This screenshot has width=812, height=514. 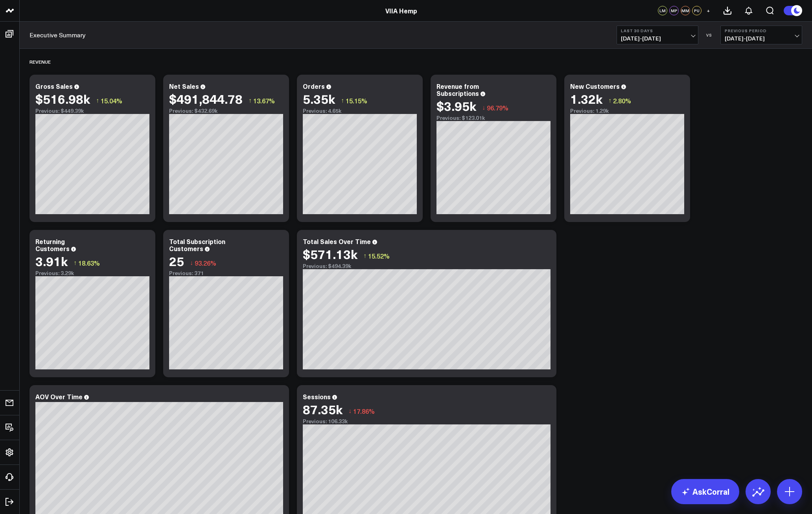 I want to click on div: Net Sales, so click(x=184, y=86).